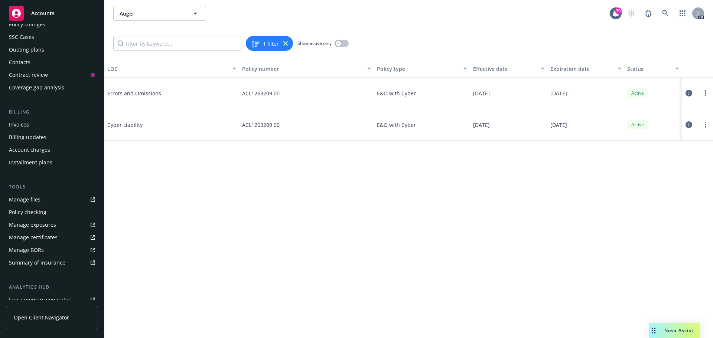 The image size is (713, 338). What do you see at coordinates (52, 250) in the screenshot?
I see `a: Manage BORs` at bounding box center [52, 250].